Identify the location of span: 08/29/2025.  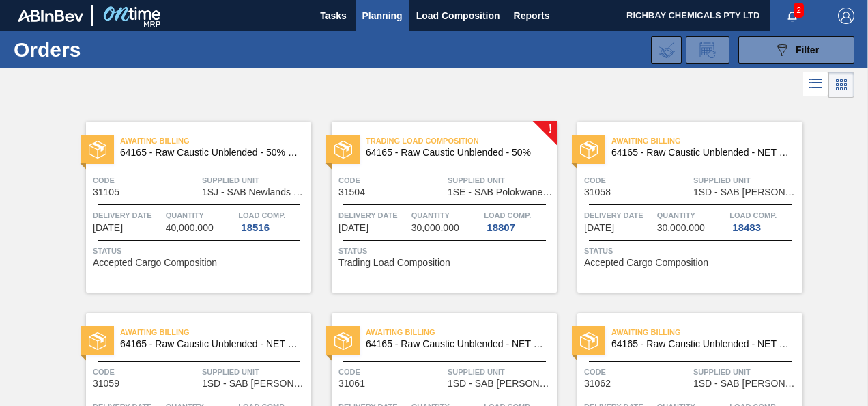
(108, 228).